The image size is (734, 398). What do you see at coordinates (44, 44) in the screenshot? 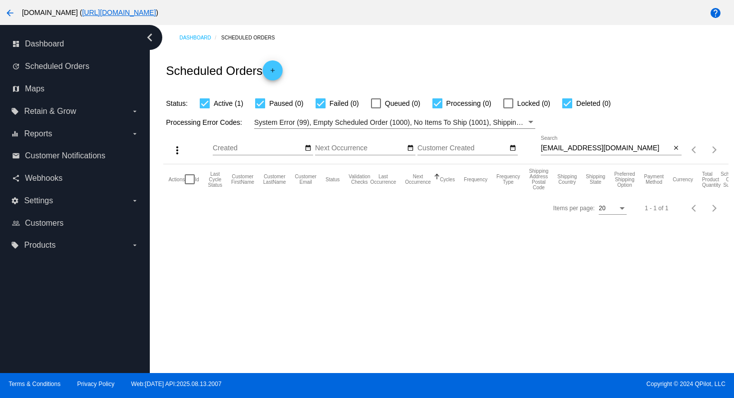
I see `span: Dashboard` at bounding box center [44, 44].